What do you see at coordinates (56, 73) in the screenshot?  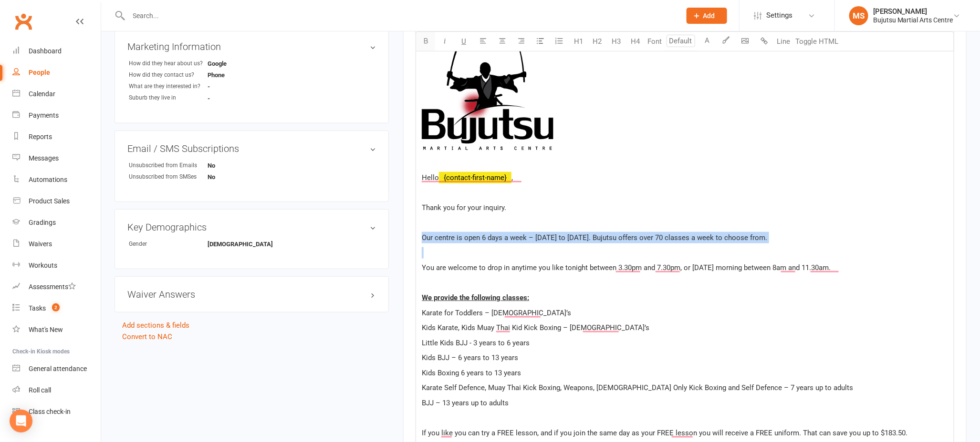 I see `a: People` at bounding box center [56, 73].